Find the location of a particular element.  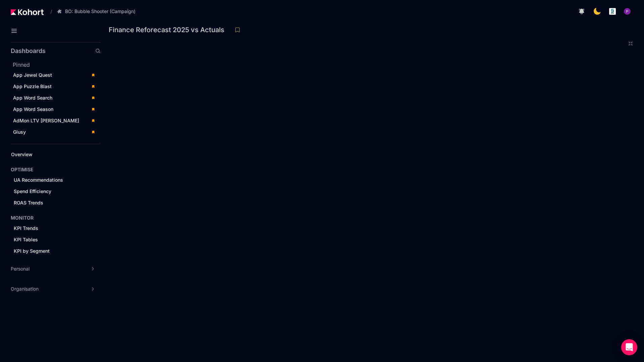

a: App Puzzle Blast is located at coordinates (54, 87).